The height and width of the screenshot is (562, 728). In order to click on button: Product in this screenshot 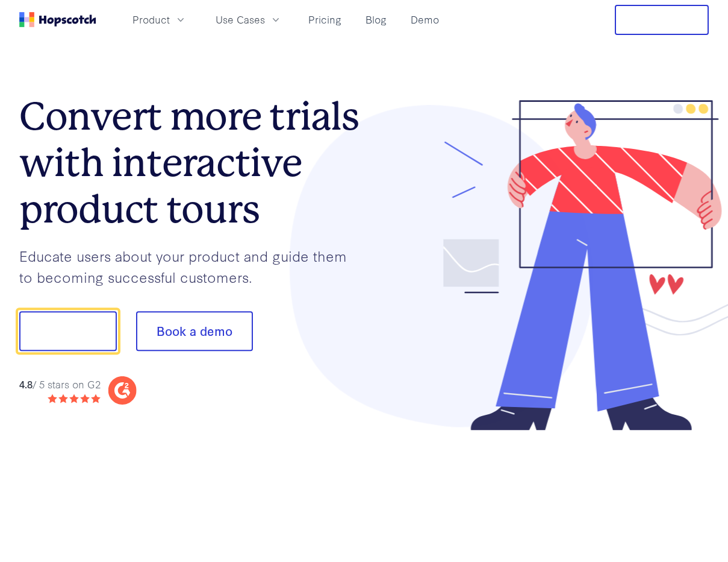, I will do `click(160, 19)`.